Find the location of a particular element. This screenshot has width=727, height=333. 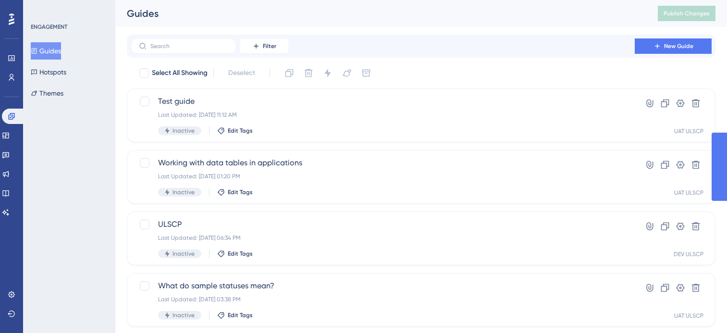

span: Publish Changes is located at coordinates (687, 13).